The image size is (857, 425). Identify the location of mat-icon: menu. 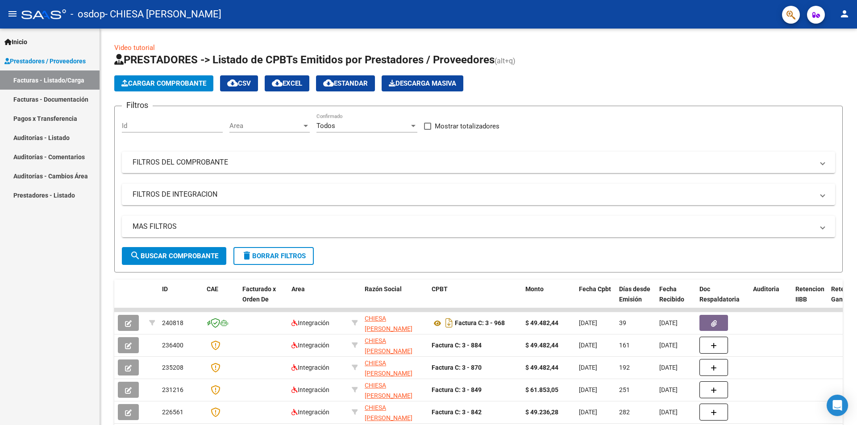
(12, 14).